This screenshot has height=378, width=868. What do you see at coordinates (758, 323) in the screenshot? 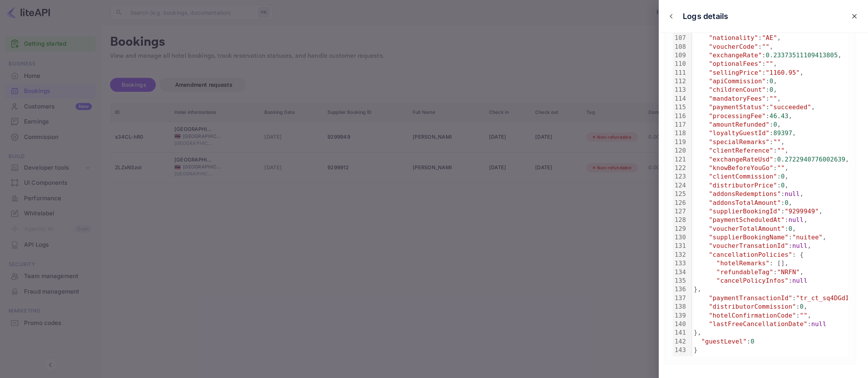
I see `span: "lastFreeCancellationDate"` at bounding box center [758, 323].